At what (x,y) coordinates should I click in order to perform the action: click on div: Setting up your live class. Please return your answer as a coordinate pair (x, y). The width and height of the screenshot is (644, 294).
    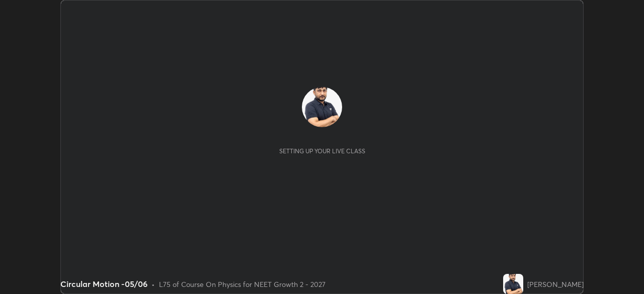
    Looking at the image, I should click on (322, 151).